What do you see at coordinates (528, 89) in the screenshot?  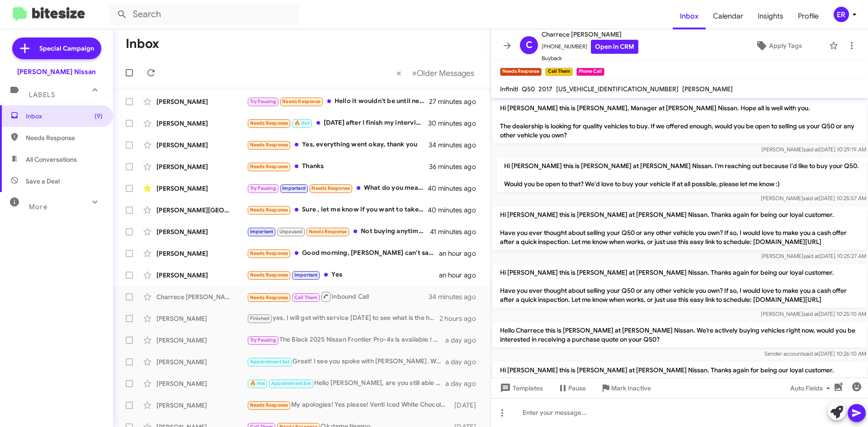 I see `span: Q50` at bounding box center [528, 89].